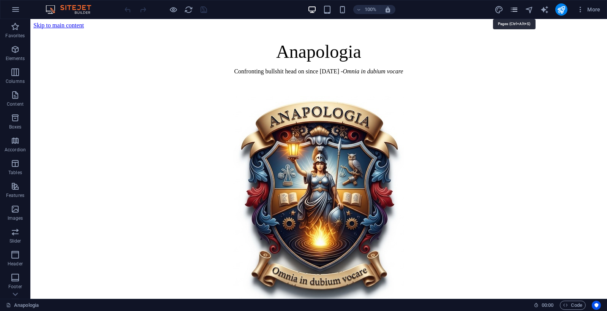 This screenshot has width=607, height=311. Describe the element at coordinates (15, 286) in the screenshot. I see `p: Footer` at that location.